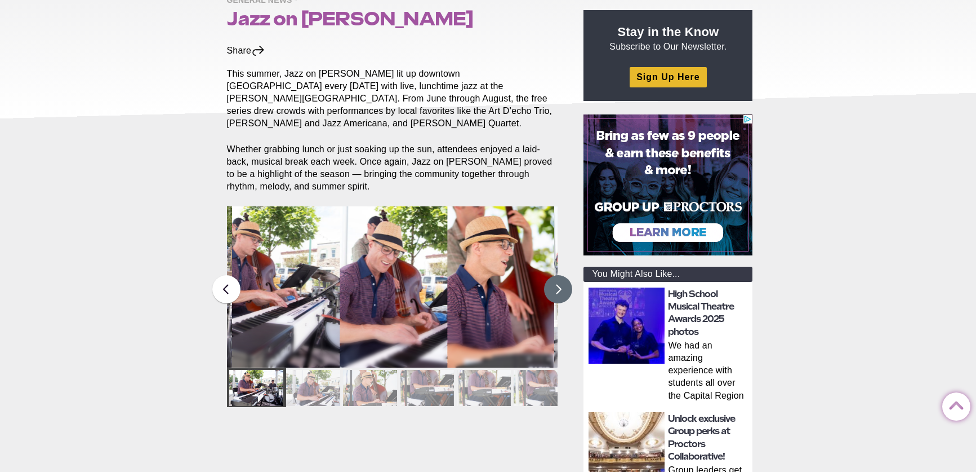  Describe the element at coordinates (669, 32) in the screenshot. I see `strong: Stay in the Know` at that location.